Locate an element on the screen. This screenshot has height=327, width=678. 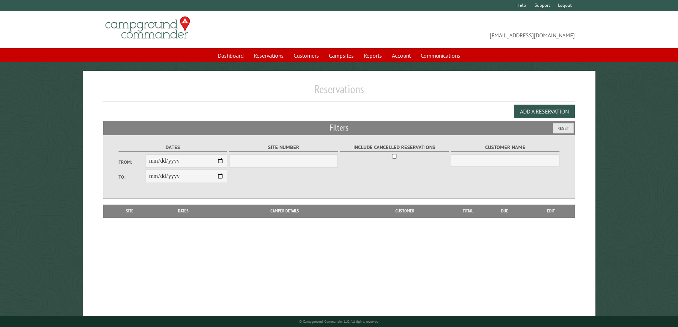
a: Reports is located at coordinates (373, 56).